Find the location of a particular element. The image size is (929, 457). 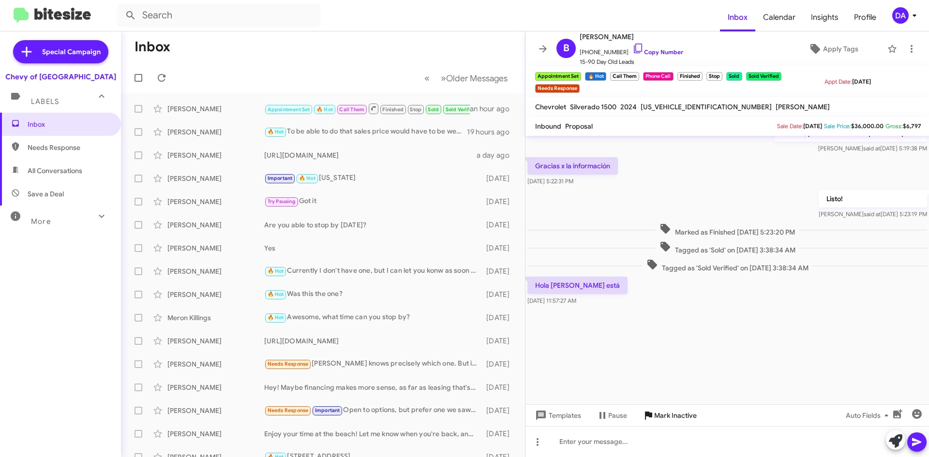

small: Sold is located at coordinates (734, 76).